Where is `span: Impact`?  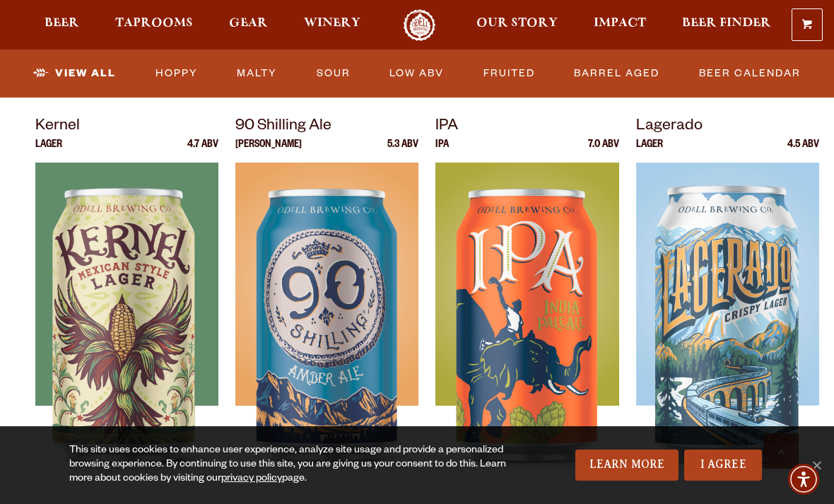
span: Impact is located at coordinates (620, 24).